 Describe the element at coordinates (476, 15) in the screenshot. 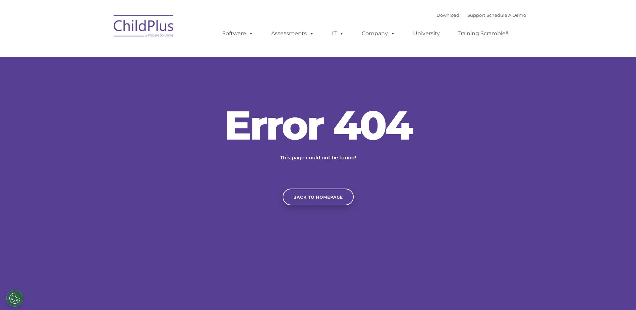

I see `a: Support` at that location.